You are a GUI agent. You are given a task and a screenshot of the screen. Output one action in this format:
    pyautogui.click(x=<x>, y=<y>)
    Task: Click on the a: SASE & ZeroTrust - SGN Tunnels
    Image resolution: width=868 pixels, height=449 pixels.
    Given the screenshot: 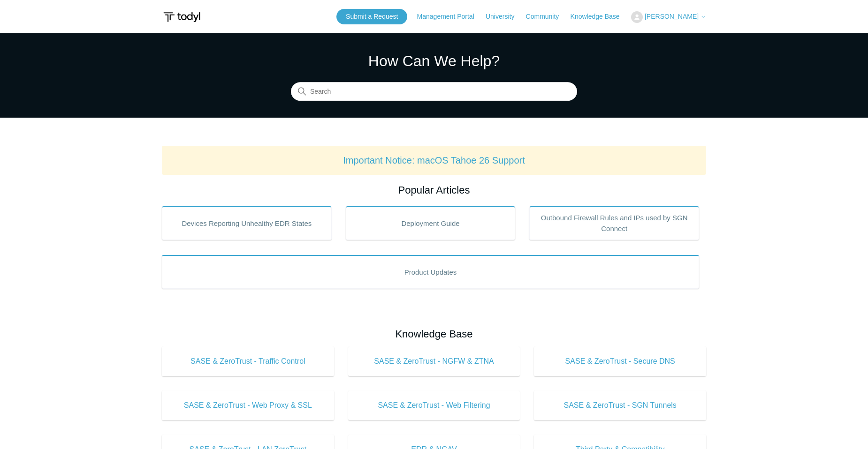 What is the action you would take?
    pyautogui.click(x=620, y=405)
    